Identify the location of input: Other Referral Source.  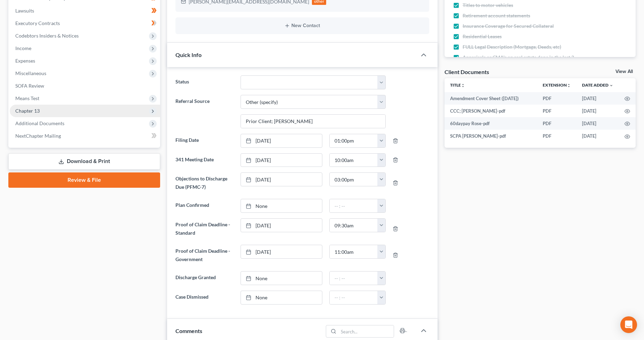
(313, 121).